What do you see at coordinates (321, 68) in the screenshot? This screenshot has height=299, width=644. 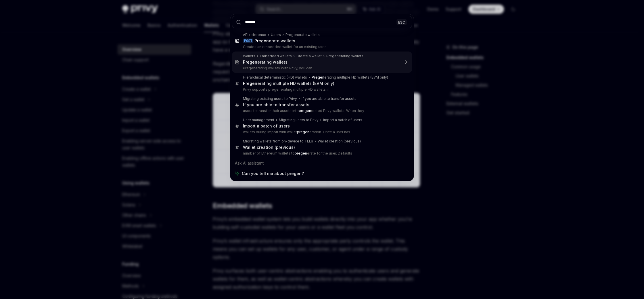 I see `p: Pregenerating wallets With Privy, you can` at bounding box center [321, 68].